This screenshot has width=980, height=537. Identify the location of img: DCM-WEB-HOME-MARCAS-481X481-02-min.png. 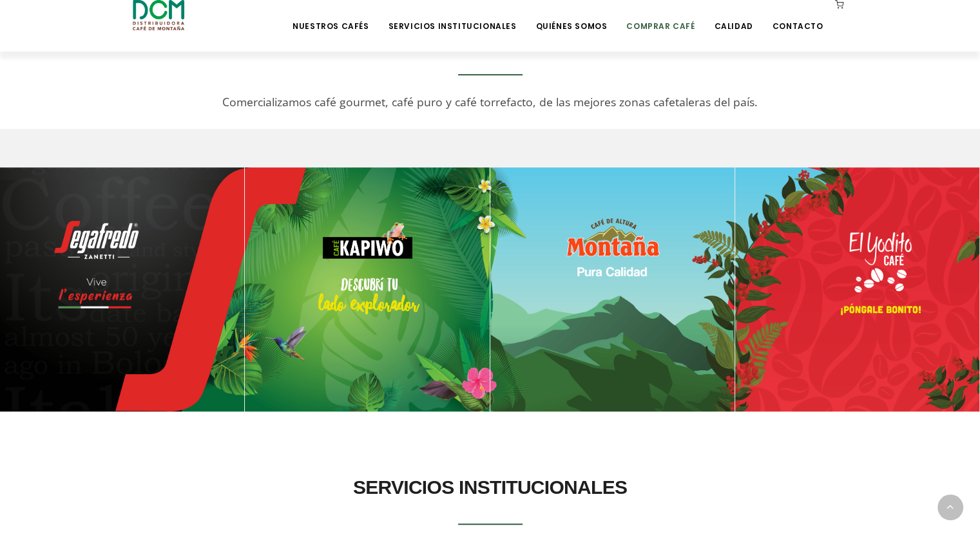
(367, 290).